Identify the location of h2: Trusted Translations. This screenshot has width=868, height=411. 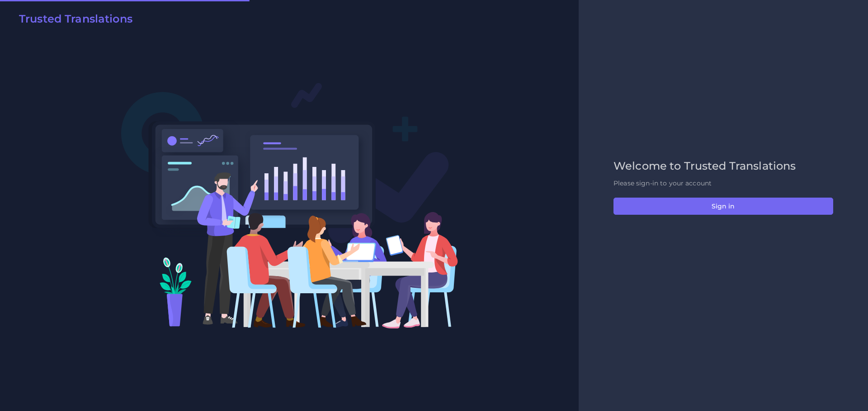
(76, 19).